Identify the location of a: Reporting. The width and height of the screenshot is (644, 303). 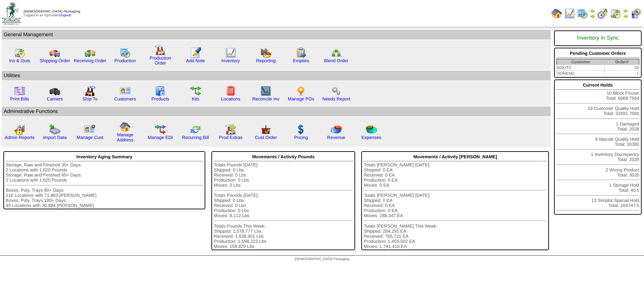
(266, 61).